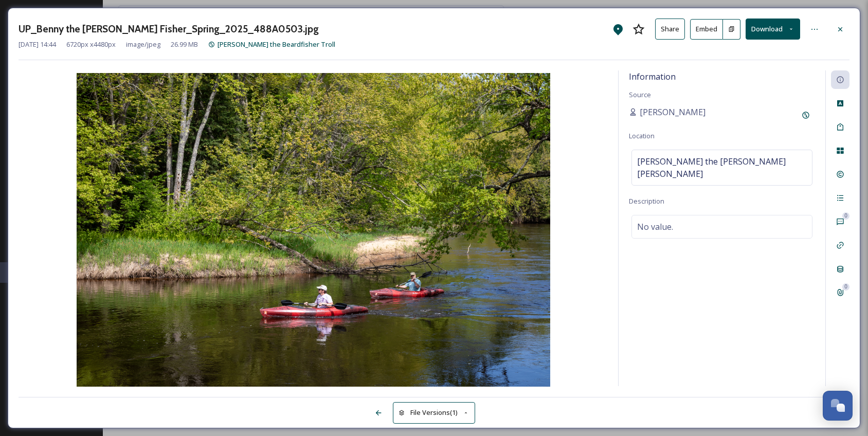  What do you see at coordinates (773, 29) in the screenshot?
I see `button: Download` at bounding box center [773, 29].